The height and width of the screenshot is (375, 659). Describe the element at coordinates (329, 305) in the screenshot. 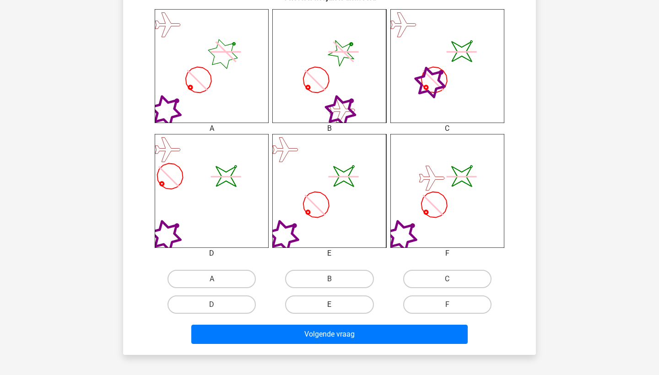

I see `label: E` at that location.